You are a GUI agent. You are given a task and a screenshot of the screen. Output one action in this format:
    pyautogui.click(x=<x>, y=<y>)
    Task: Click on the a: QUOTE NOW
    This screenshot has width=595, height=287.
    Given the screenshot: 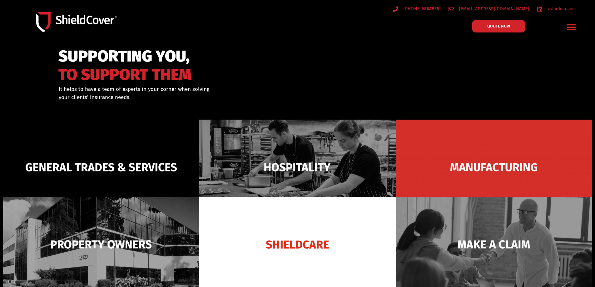 What is the action you would take?
    pyautogui.click(x=498, y=26)
    